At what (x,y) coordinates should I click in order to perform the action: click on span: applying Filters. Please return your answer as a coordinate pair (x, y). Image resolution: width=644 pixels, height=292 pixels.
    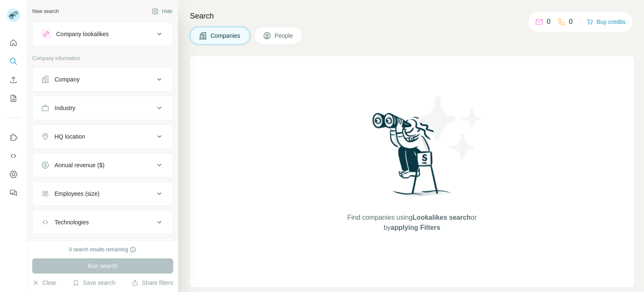
    Looking at the image, I should click on (416, 227).